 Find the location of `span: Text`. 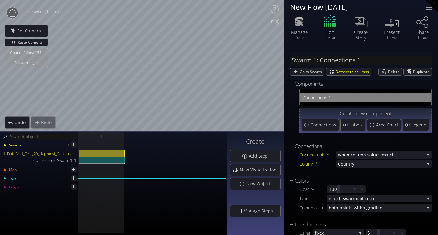

span: Text is located at coordinates (12, 179).